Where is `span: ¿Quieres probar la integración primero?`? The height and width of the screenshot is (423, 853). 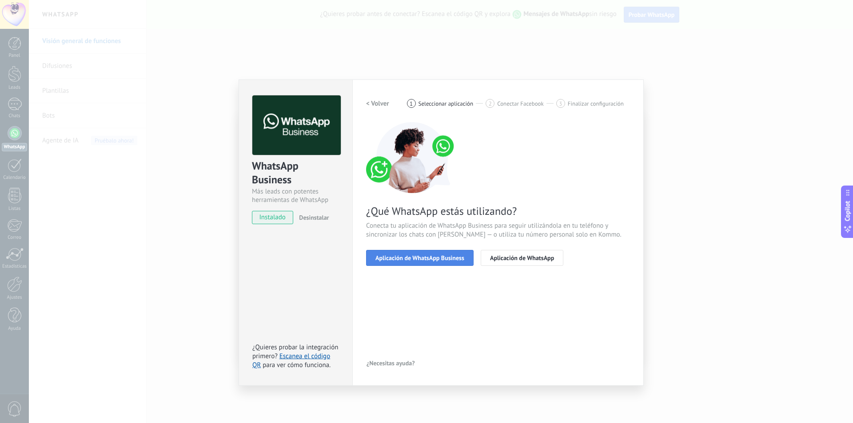 span: ¿Quieres probar la integración primero? is located at coordinates (295, 352).